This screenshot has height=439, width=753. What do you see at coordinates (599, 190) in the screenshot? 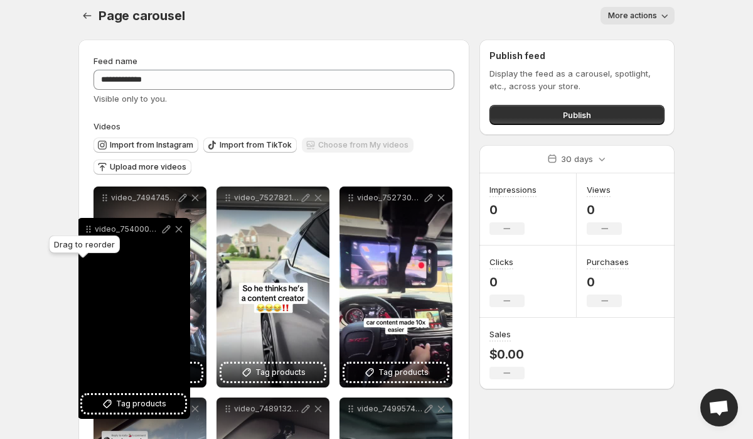
I see `h3: Views` at bounding box center [599, 190].